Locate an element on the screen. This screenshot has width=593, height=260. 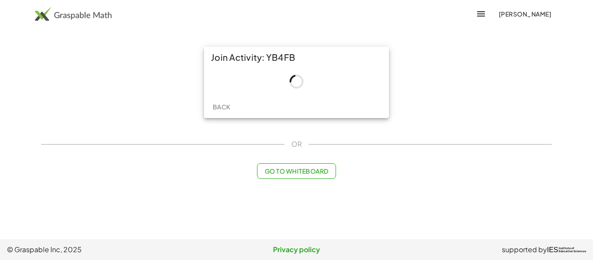
button: Back is located at coordinates (221, 107).